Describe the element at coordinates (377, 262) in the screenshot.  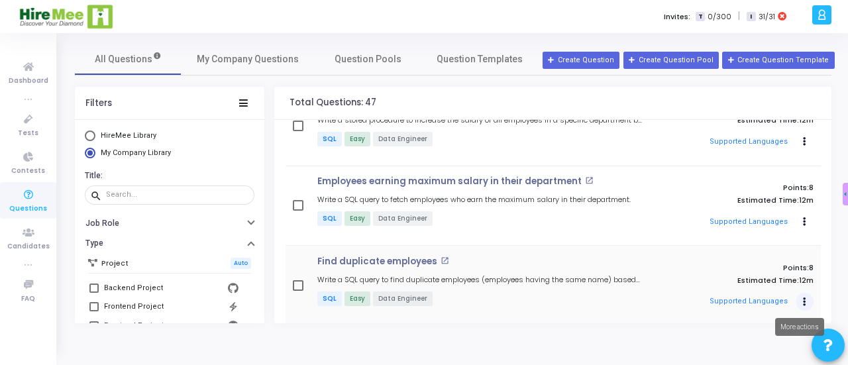
I see `p: Find duplicate employees` at that location.